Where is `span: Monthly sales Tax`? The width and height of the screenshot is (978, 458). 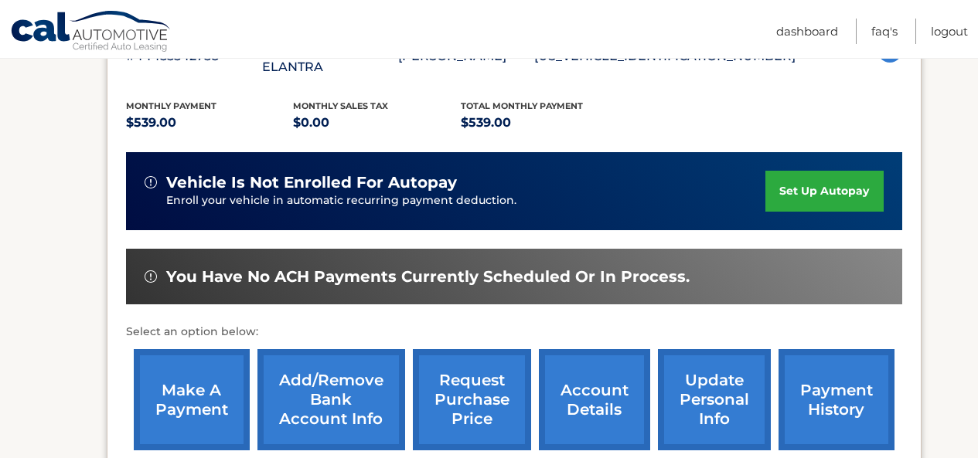
span: Monthly sales Tax is located at coordinates (340, 106).